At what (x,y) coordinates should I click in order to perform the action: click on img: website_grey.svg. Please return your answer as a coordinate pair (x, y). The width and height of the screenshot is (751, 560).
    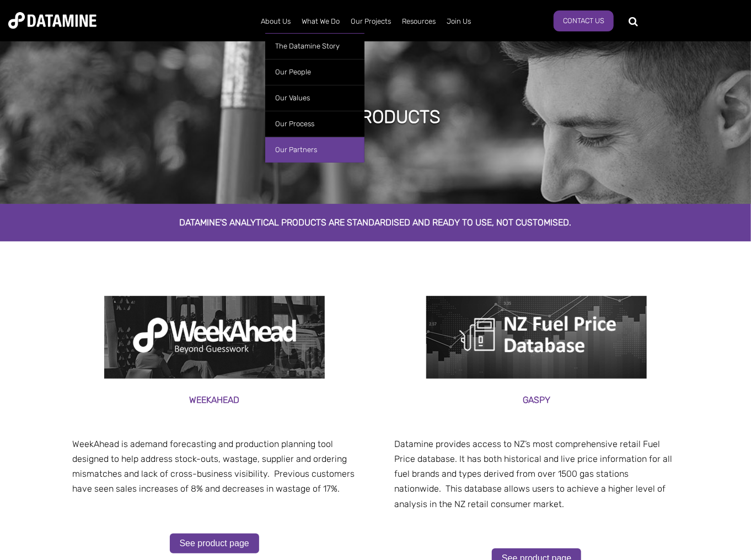
    Looking at the image, I should click on (22, 33).